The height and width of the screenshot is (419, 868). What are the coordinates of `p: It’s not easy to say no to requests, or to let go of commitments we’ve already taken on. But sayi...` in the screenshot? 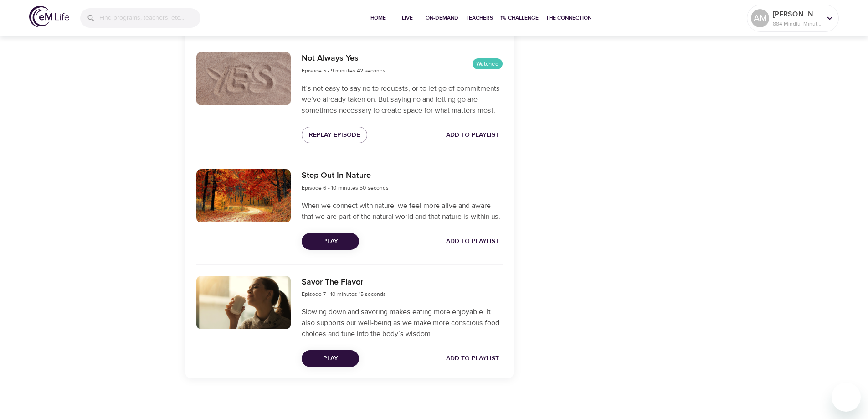 It's located at (402, 99).